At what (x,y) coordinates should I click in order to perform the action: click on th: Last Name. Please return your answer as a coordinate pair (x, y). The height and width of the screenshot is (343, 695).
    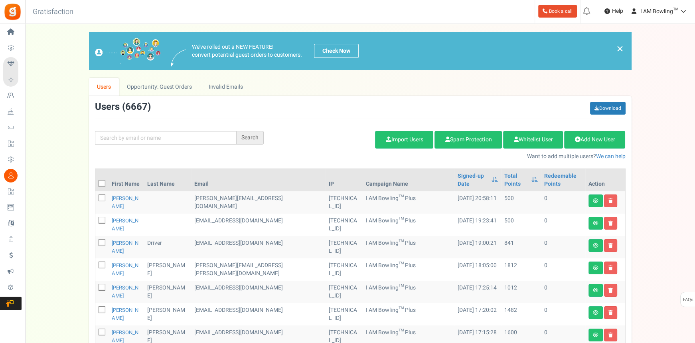
    Looking at the image, I should click on (168, 180).